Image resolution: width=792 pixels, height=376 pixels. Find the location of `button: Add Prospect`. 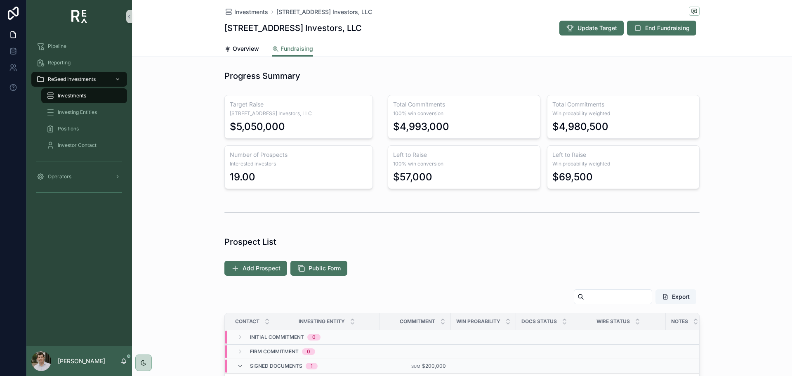

button: Add Prospect is located at coordinates (256, 268).